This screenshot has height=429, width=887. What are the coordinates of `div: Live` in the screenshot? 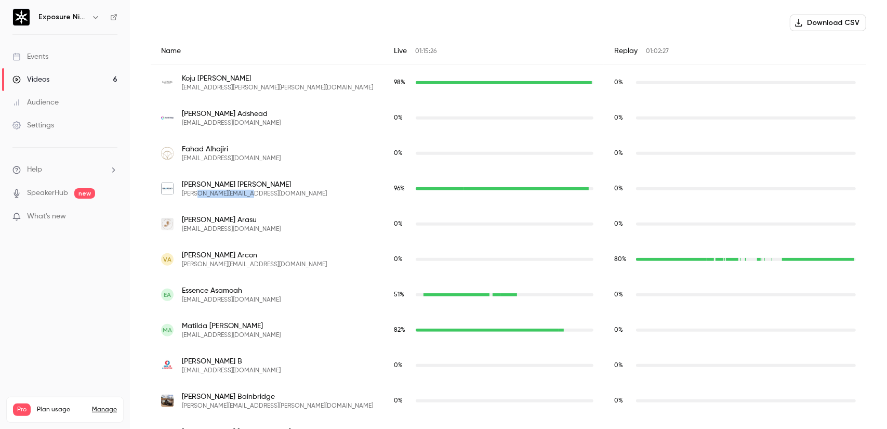 It's located at (494, 51).